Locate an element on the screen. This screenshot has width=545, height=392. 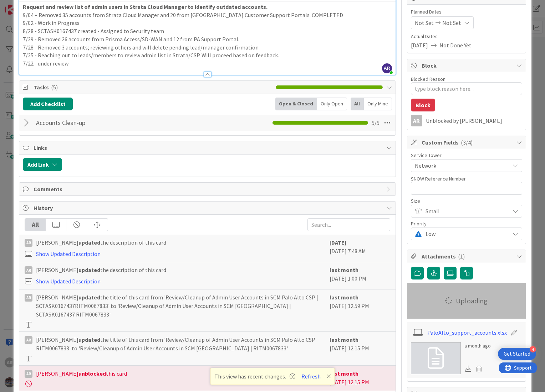
span: Network is located at coordinates (462, 166).